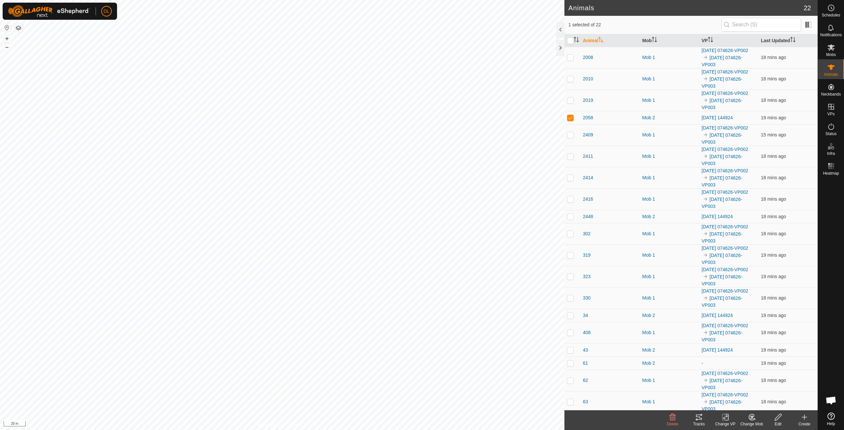 The image size is (844, 430). Describe the element at coordinates (18, 28) in the screenshot. I see `button: Map Layers` at that location.